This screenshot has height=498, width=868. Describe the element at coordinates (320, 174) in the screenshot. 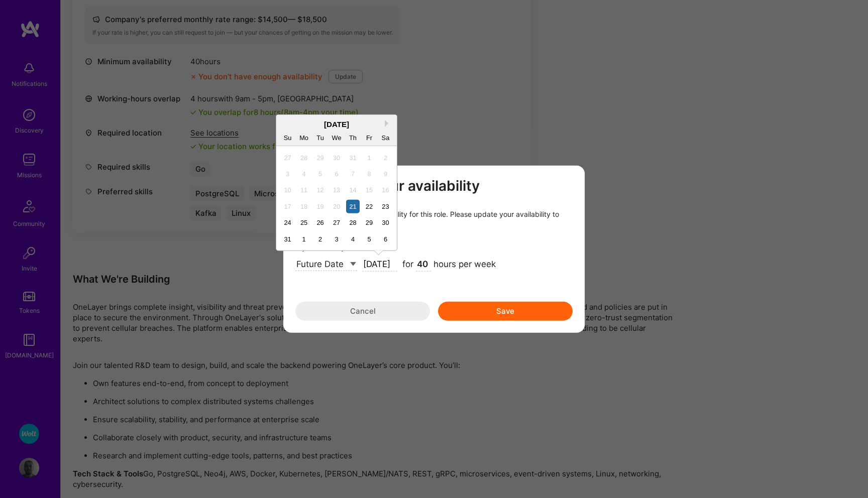

I see `div: Not available Tuesday, August 5th, 2025` at that location.